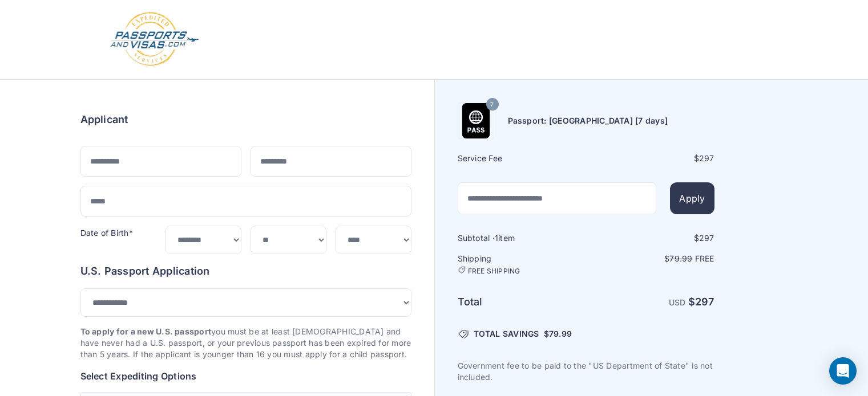 This screenshot has height=396, width=868. Describe the element at coordinates (492, 105) in the screenshot. I see `span: 7` at that location.